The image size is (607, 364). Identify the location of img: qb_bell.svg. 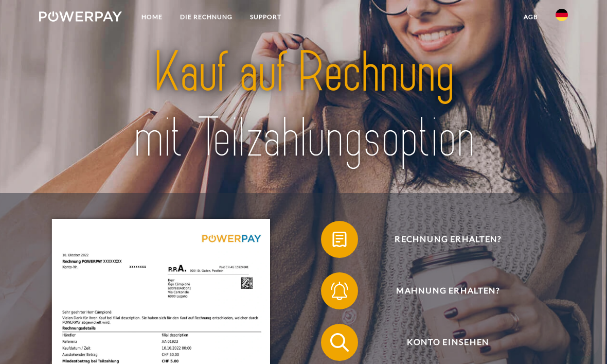
(339, 291).